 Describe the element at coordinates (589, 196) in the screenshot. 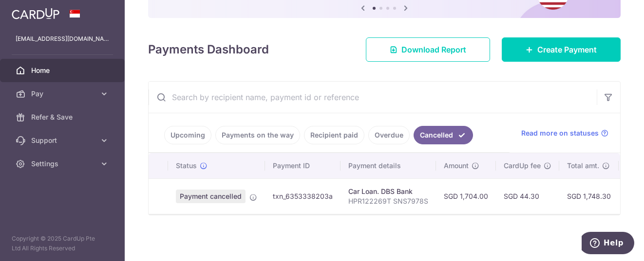

I see `td: SGD 1,748.30` at that location.